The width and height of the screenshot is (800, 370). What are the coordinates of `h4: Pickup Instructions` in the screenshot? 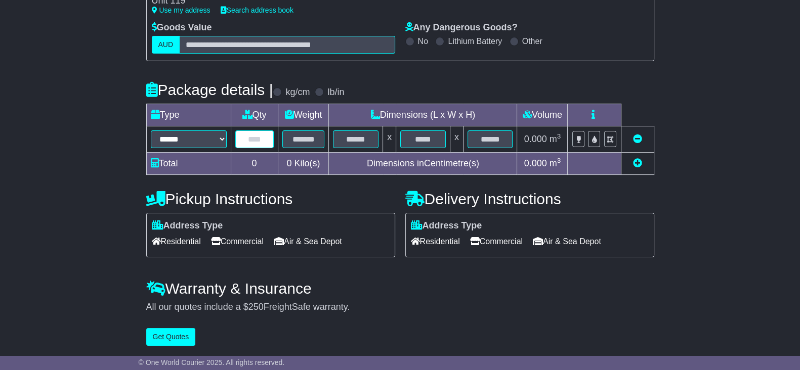 It's located at (271, 199).